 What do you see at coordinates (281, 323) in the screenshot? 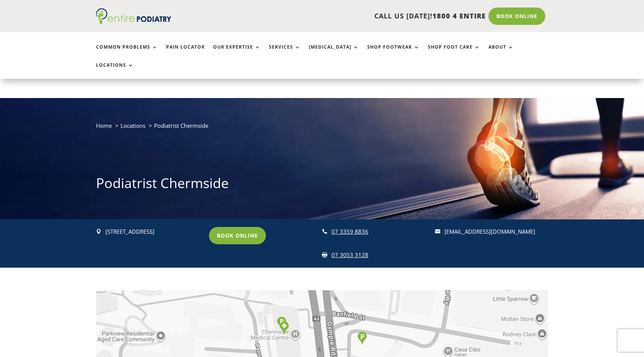
I see `div: Parking` at bounding box center [281, 323].